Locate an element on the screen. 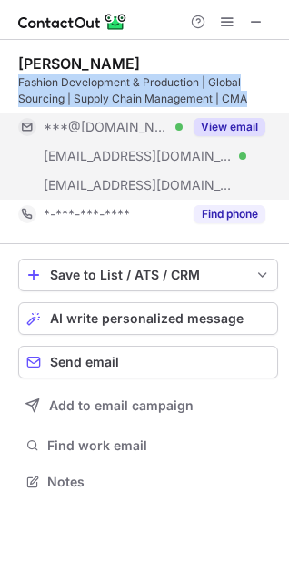  button: Add to email campaign is located at coordinates (148, 406).